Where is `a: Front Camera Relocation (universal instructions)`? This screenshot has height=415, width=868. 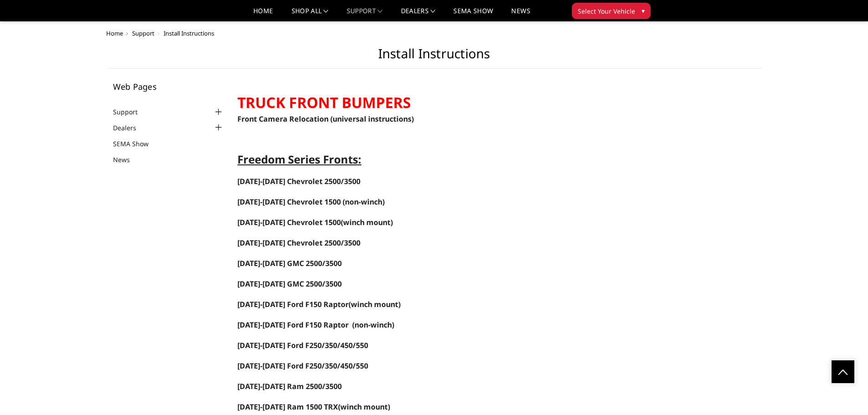 a: Front Camera Relocation (universal instructions) is located at coordinates (325, 119).